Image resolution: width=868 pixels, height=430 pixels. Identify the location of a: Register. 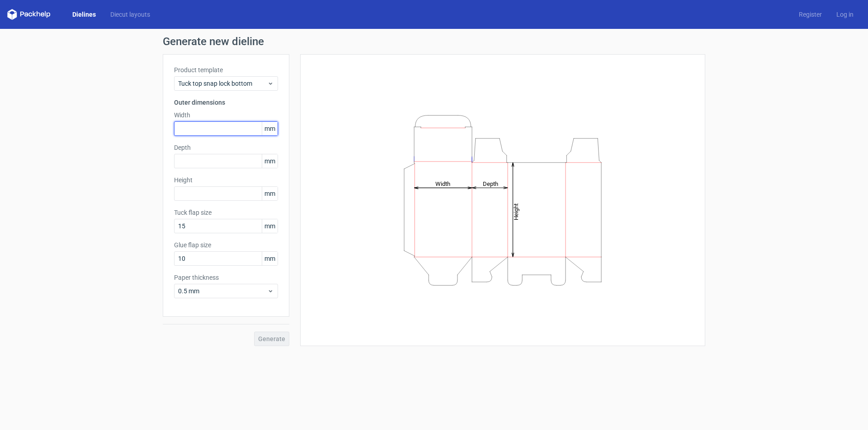
(810, 15).